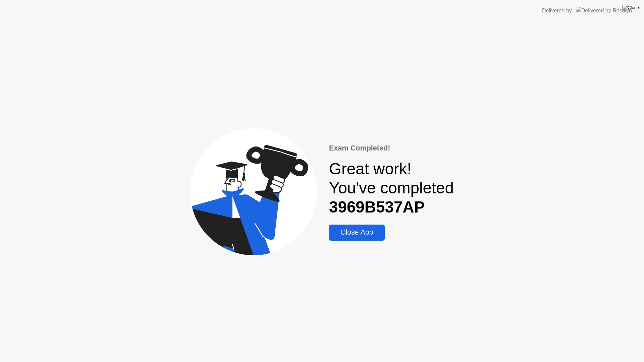  Describe the element at coordinates (604, 11) in the screenshot. I see `img: Delivered by Rosalyn` at that location.